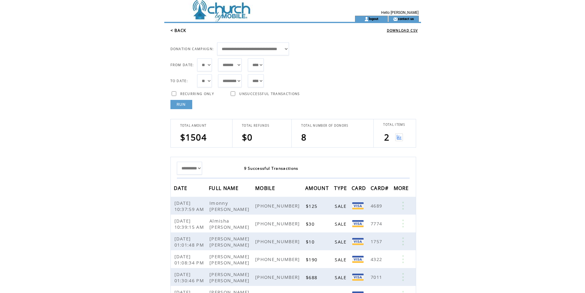 The image size is (585, 293). Describe the element at coordinates (380, 189) in the screenshot. I see `span: CARD#` at that location.